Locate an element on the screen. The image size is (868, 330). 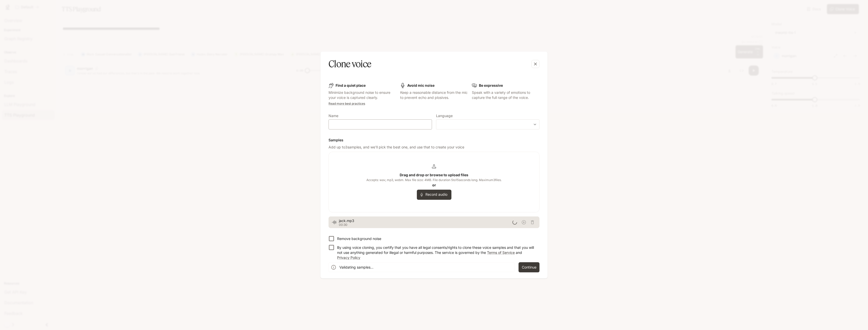
a: Read more best practices is located at coordinates (347, 103).